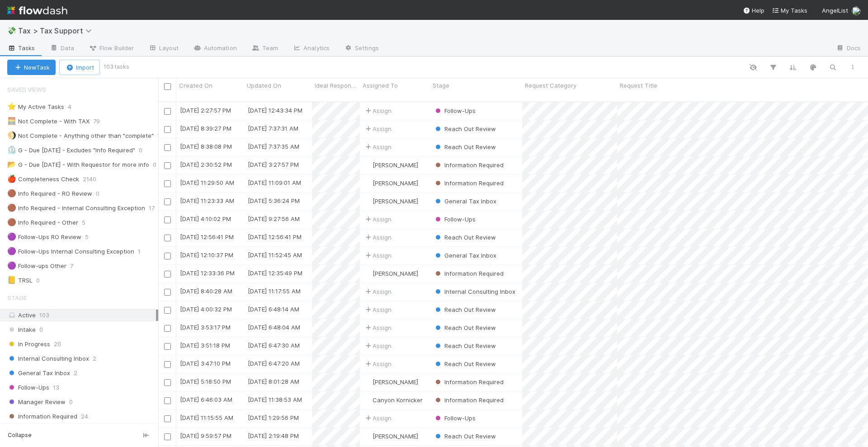  I want to click on img: logo-inverted-e16ddd16eac7371096b0.svg, so click(37, 10).